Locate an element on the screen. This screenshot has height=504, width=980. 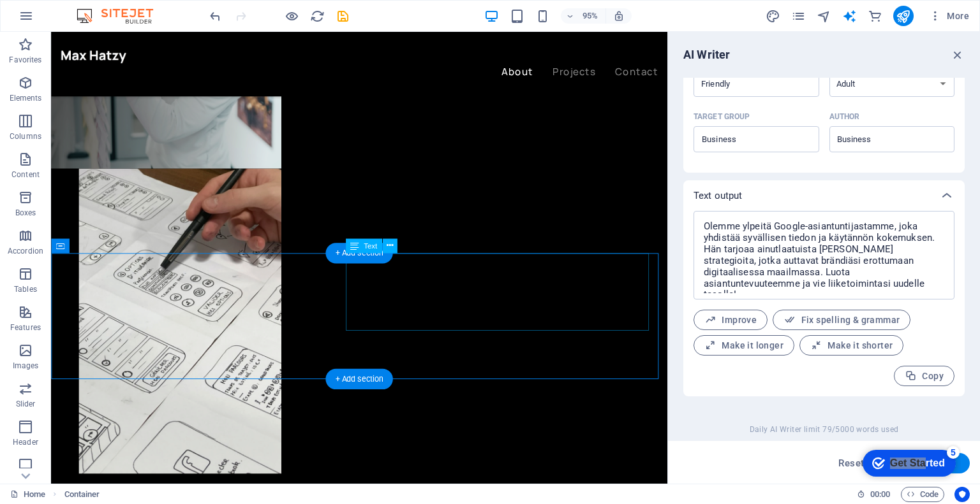
textarea: Olemme ylpeitä Google-asiantuntijastamme, joka yhdistää syvällisen tiedon ja käytännön kokemuksen... is located at coordinates (824, 255).